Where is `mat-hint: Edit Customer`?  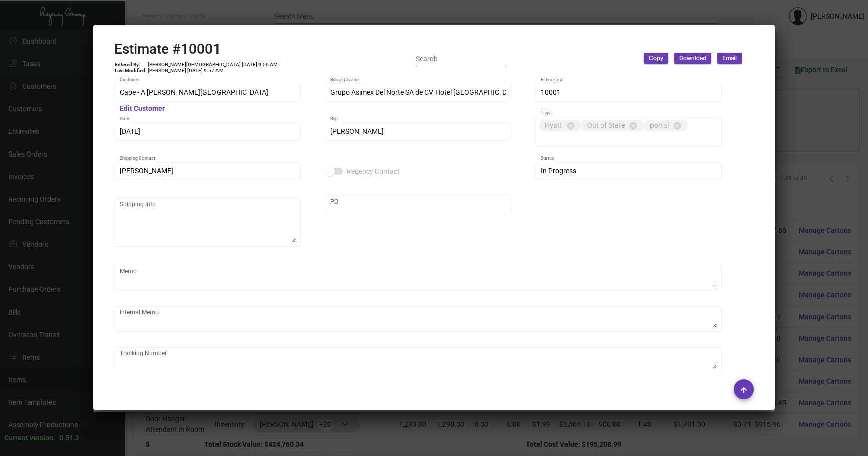 mat-hint: Edit Customer is located at coordinates (143, 109).